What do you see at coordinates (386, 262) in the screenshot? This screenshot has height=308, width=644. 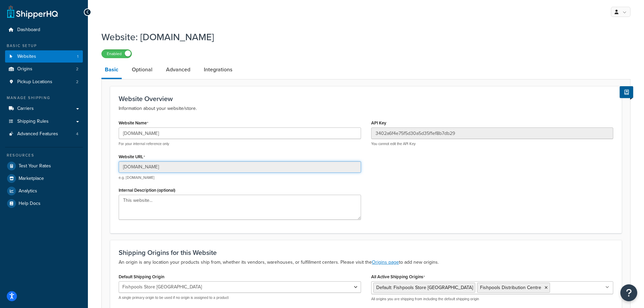 I see `a: Origins page` at bounding box center [386, 262].